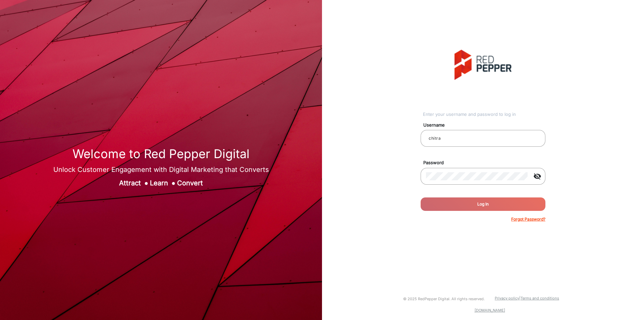 The height and width of the screenshot is (320, 644). I want to click on small: © 2025 RedPepper Digital. All rights reserved., so click(444, 299).